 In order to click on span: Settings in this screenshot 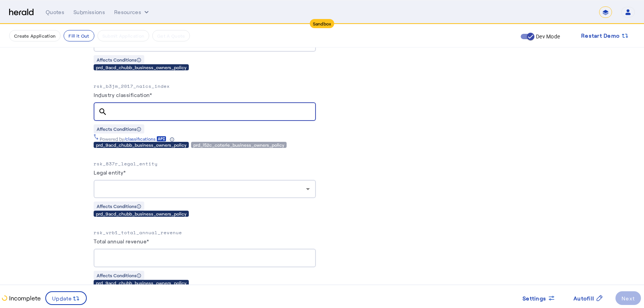, I will do `click(534, 299)`.